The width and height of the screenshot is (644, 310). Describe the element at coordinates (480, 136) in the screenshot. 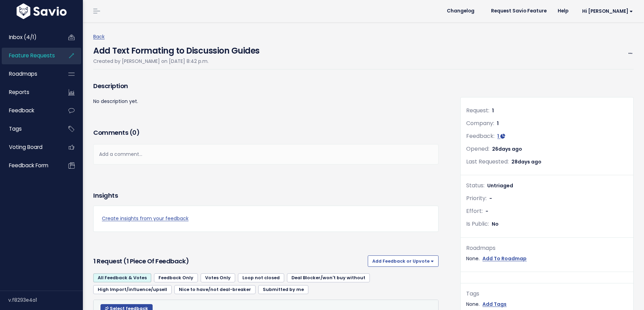

I see `span: Feedback:` at that location.